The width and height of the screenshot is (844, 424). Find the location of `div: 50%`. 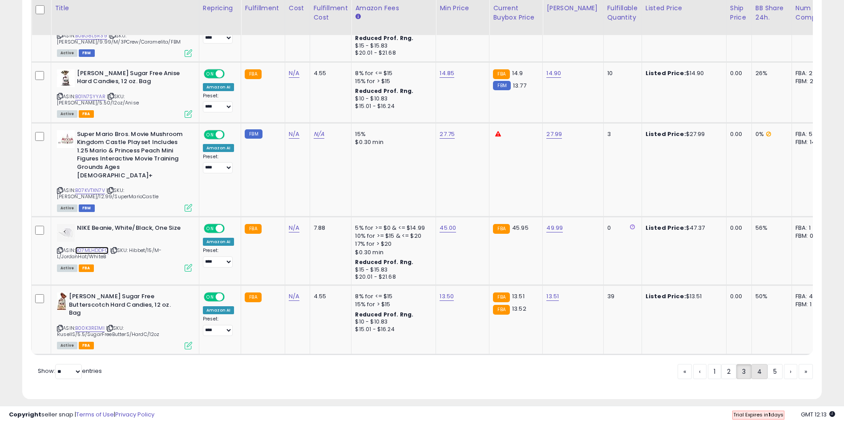

div: 50% is located at coordinates (770, 297).